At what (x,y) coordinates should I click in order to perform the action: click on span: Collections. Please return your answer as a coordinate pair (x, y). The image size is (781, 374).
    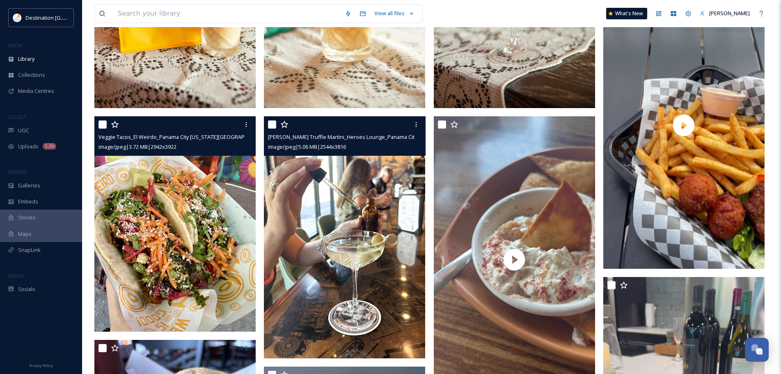
    Looking at the image, I should click on (32, 75).